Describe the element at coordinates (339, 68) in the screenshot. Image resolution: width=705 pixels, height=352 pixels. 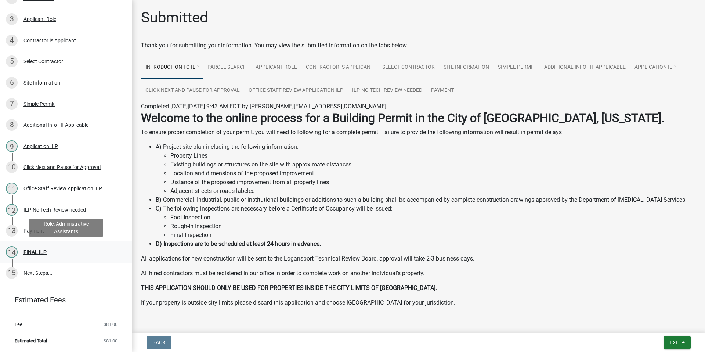
I see `a: Contractor is Applicant` at that location.